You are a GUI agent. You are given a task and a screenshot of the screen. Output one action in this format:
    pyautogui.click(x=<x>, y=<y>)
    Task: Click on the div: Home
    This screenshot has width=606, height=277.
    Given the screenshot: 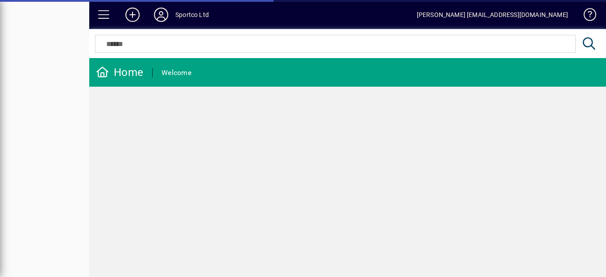 What is the action you would take?
    pyautogui.click(x=120, y=72)
    